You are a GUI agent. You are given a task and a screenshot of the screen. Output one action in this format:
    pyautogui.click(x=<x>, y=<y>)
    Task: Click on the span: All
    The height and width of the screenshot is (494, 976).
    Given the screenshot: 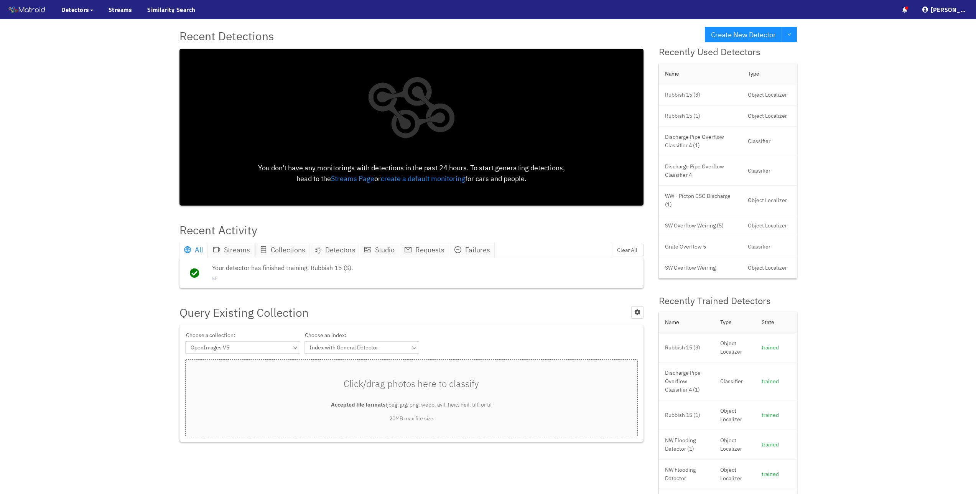 What is the action you would take?
    pyautogui.click(x=199, y=250)
    